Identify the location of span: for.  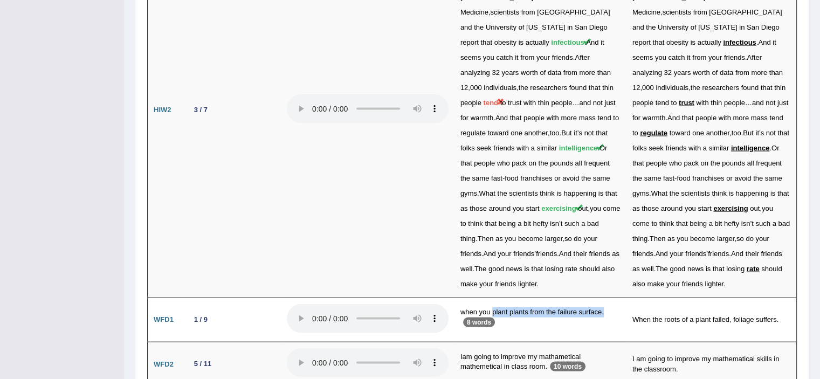
(636, 117).